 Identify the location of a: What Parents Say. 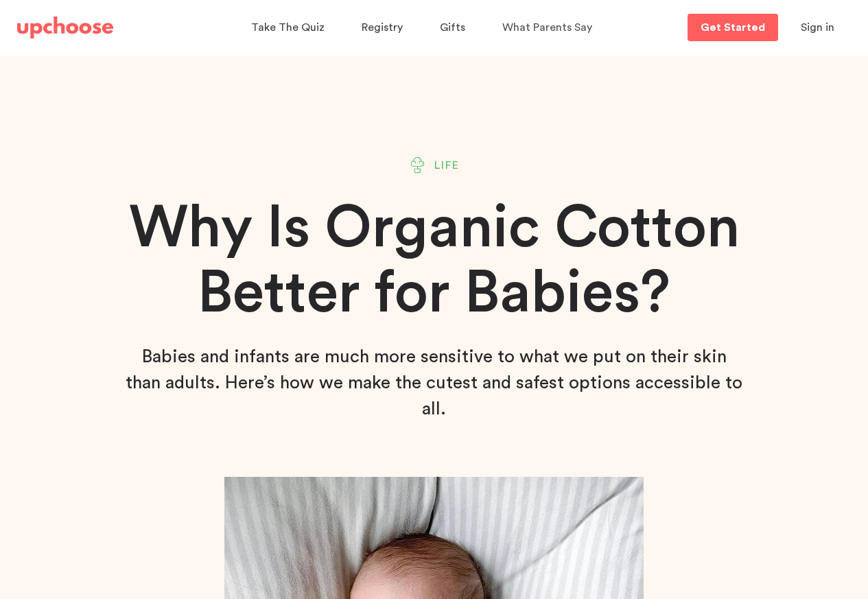
(549, 27).